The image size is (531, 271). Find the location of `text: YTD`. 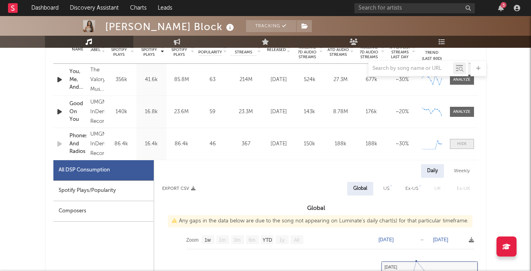

text: YTD is located at coordinates (267, 240).